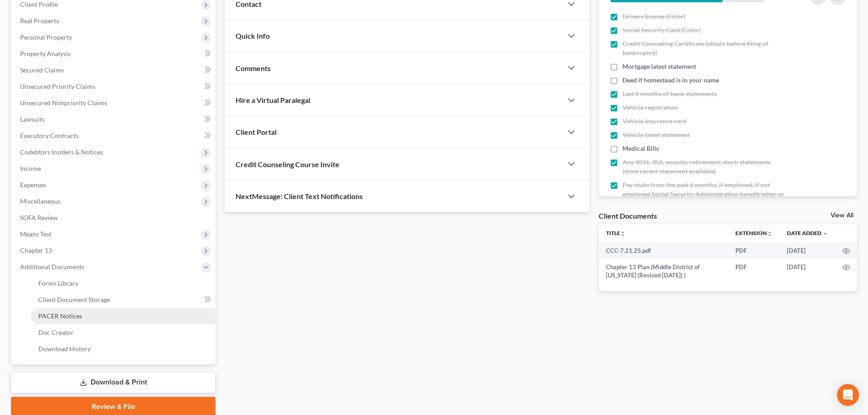 Image resolution: width=868 pixels, height=415 pixels. Describe the element at coordinates (40, 201) in the screenshot. I see `span: Miscellaneous` at that location.